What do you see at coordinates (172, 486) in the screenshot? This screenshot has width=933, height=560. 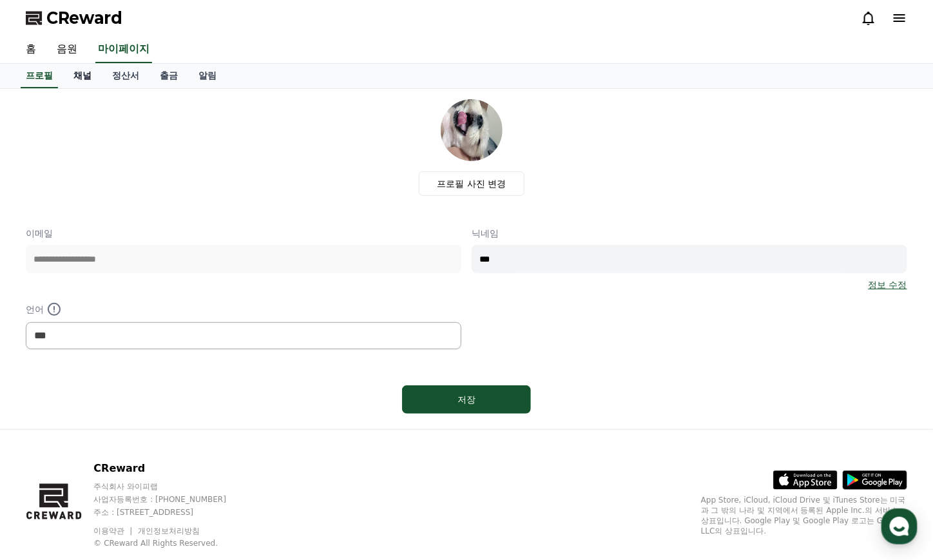 I see `p: 주식회사 와이피랩` at bounding box center [172, 486].